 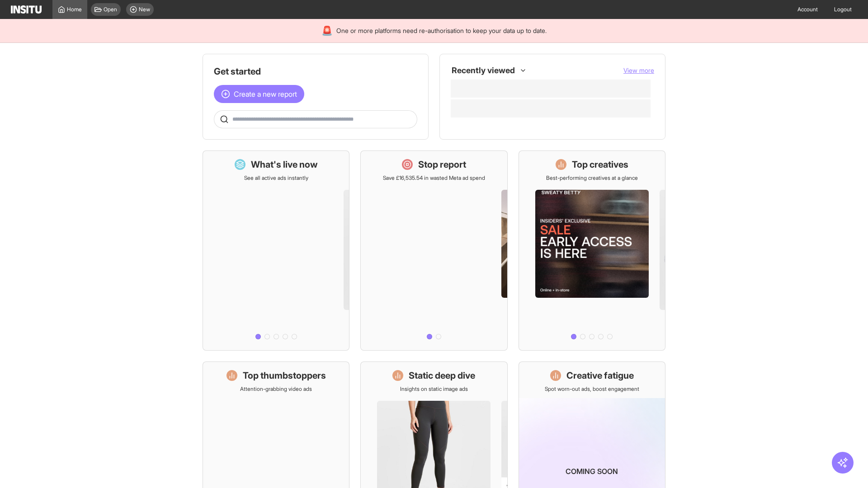 What do you see at coordinates (276, 178) in the screenshot?
I see `p: See all active ads instantly` at bounding box center [276, 178].